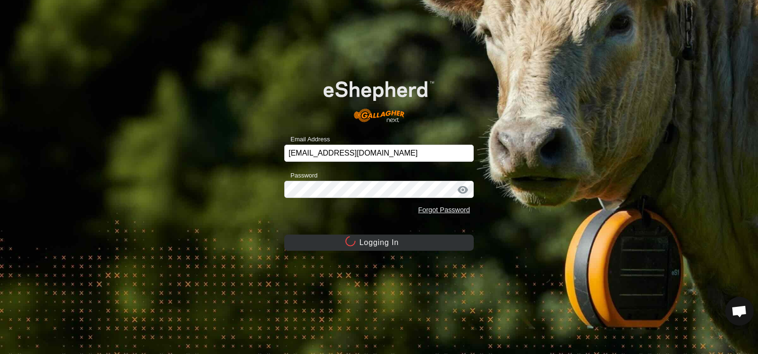 The width and height of the screenshot is (758, 354). What do you see at coordinates (307, 139) in the screenshot?
I see `label: Email Address` at bounding box center [307, 139].